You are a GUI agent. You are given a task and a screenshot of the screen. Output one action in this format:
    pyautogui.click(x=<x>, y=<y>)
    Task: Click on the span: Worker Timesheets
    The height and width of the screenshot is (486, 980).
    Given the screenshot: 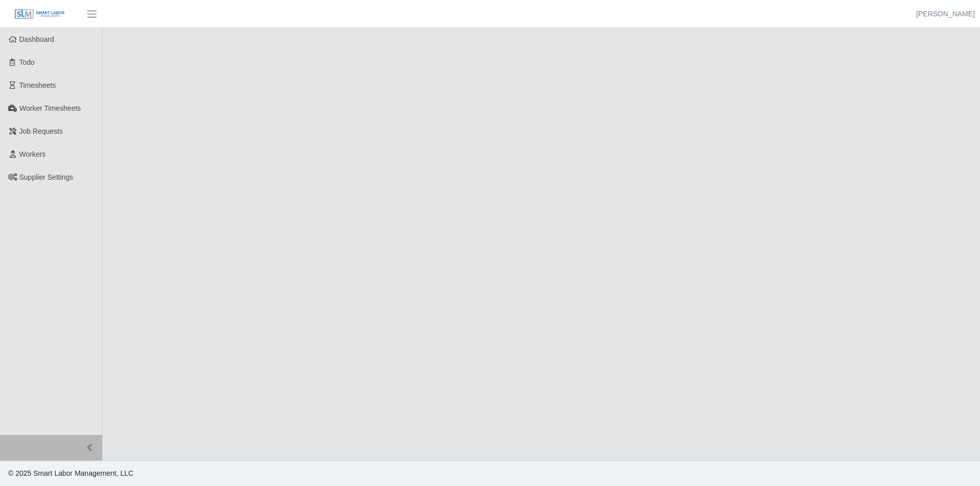 What is the action you would take?
    pyautogui.click(x=50, y=108)
    